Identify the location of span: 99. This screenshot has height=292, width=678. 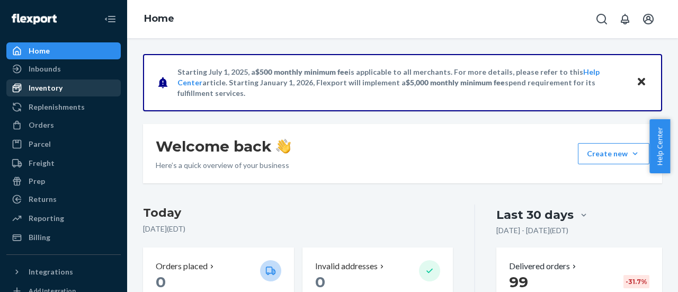
(519, 282).